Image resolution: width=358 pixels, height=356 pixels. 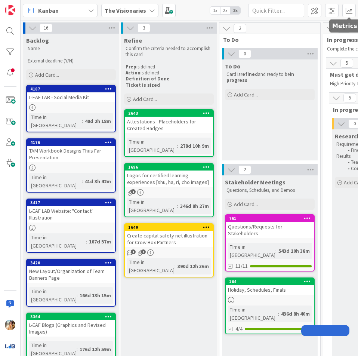 I want to click on input: Quick Filter..., so click(x=276, y=10).